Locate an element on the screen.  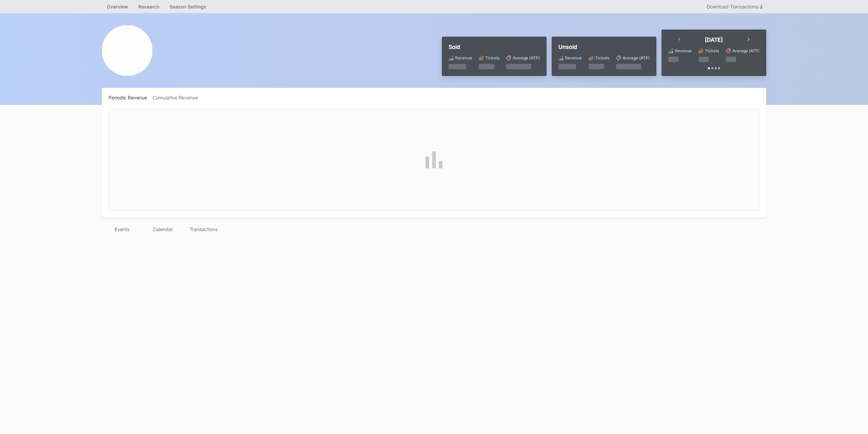
a: Research is located at coordinates (149, 6).